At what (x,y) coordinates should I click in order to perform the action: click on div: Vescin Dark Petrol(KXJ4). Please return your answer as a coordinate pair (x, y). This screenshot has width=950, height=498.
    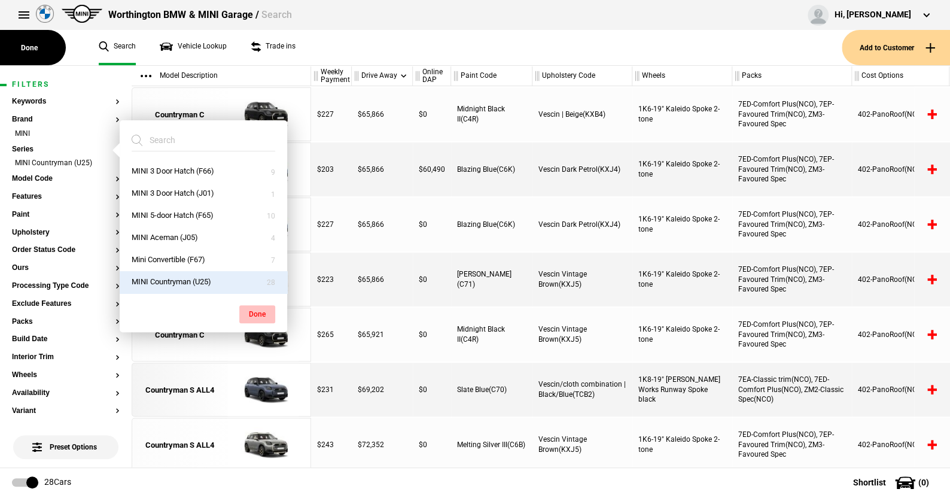
    Looking at the image, I should click on (582, 169).